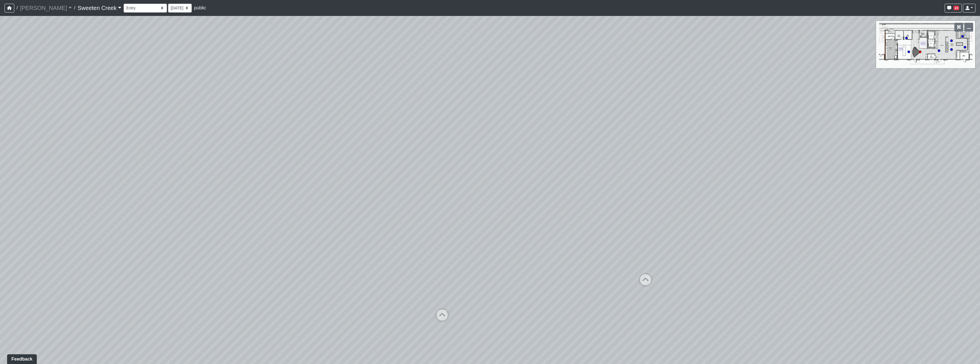  I want to click on span: public, so click(200, 8).